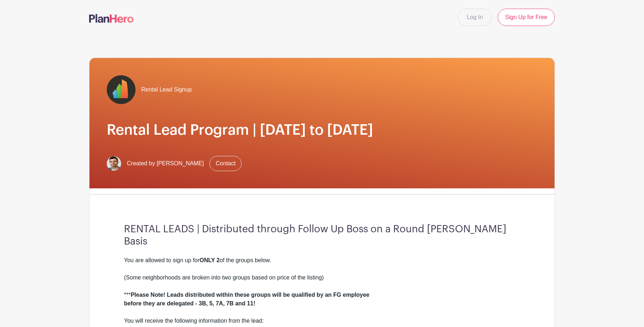 The height and width of the screenshot is (327, 644). Describe the element at coordinates (166, 90) in the screenshot. I see `span: Rental Lead Signup` at that location.